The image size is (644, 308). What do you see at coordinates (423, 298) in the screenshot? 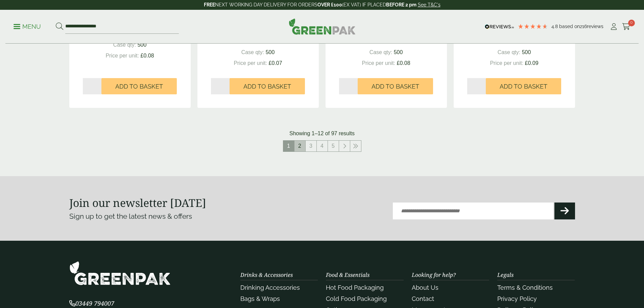
I see `a: Contact` at bounding box center [423, 298].